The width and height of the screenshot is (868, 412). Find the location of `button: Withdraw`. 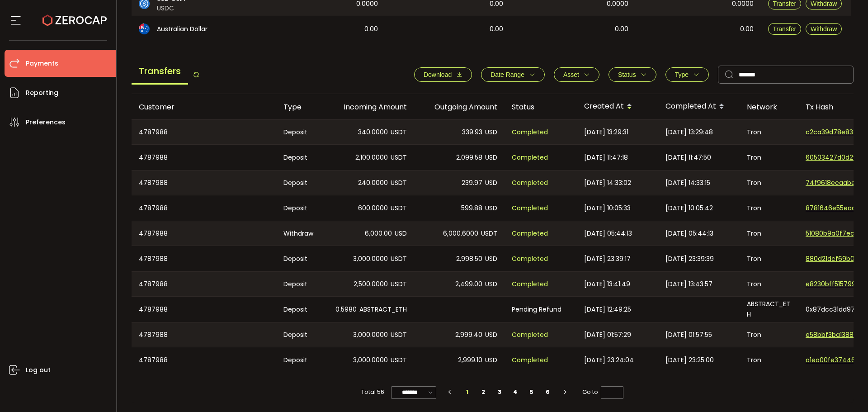

button: Withdraw is located at coordinates (824, 29).